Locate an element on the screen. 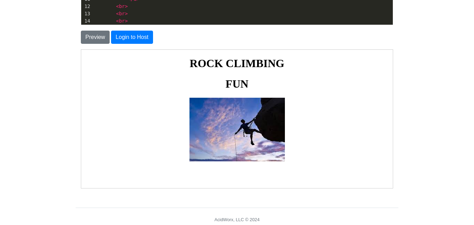 The height and width of the screenshot is (225, 474). img: b40f6c69858917af4a48ad98670a2e08 is located at coordinates (156, 79).